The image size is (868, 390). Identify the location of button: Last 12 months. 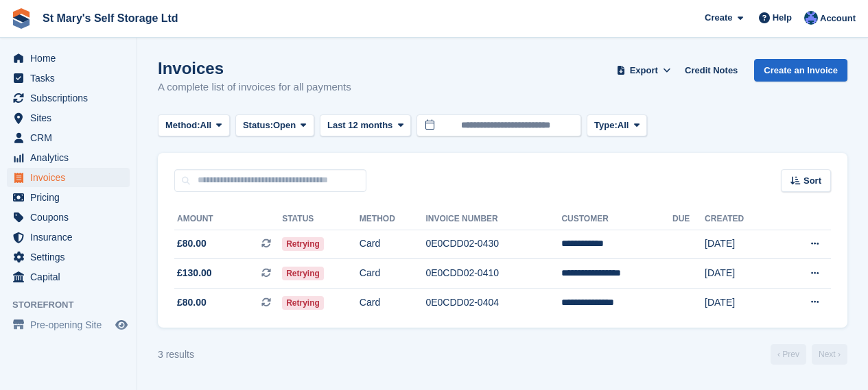
(365, 126).